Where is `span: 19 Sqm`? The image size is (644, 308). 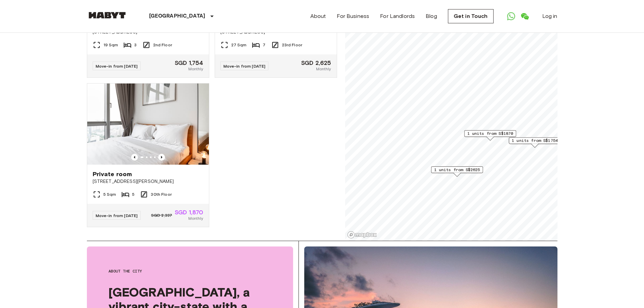 span: 19 Sqm is located at coordinates (111, 45).